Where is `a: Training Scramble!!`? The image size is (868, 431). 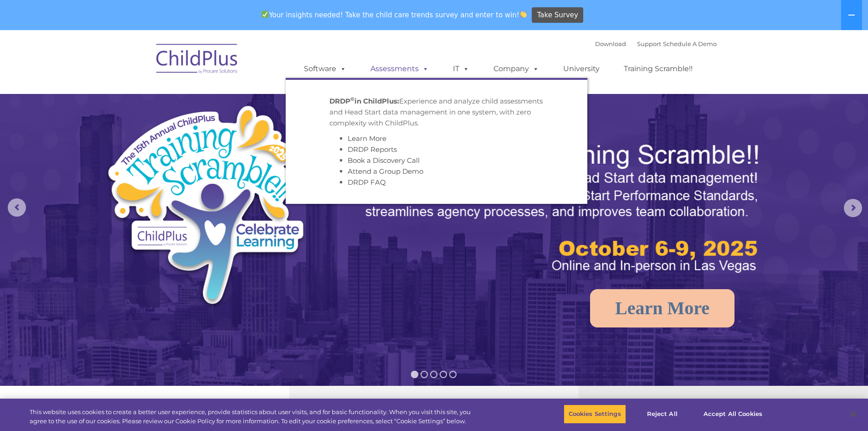 a: Training Scramble!! is located at coordinates (658, 69).